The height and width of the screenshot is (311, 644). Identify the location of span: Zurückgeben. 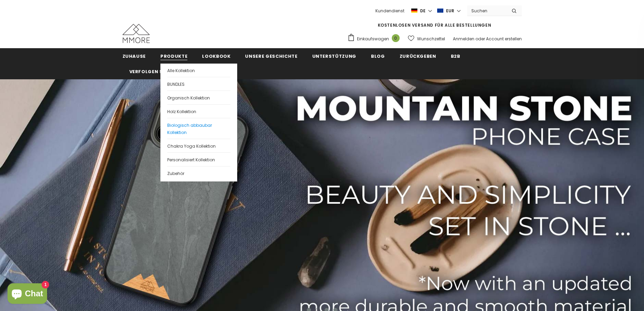
(418, 56).